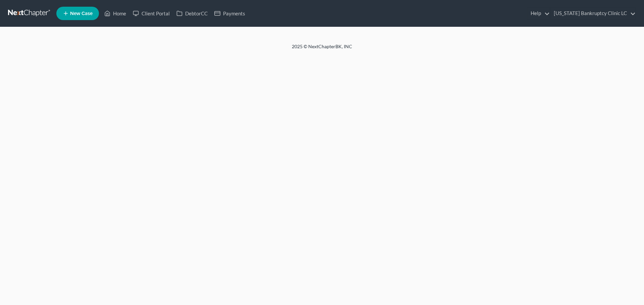 This screenshot has width=644, height=305. Describe the element at coordinates (322, 49) in the screenshot. I see `div: 2025 © NextChapterBK, INC` at that location.